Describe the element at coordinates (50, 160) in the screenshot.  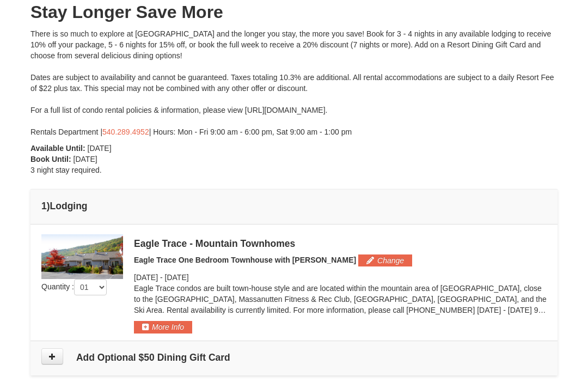
I see `strong: Book Until:` at that location.